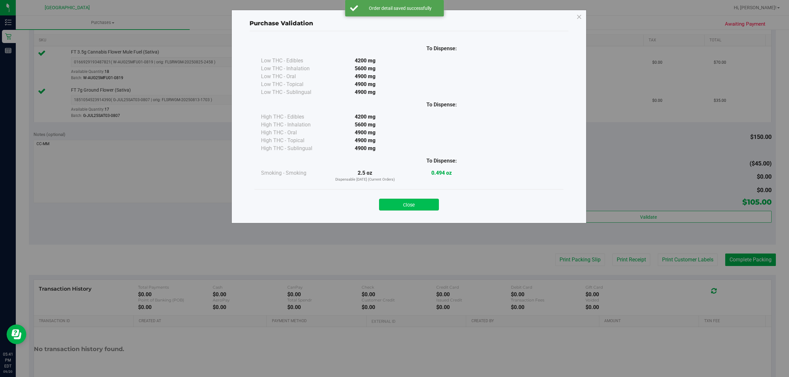 The image size is (789, 377). I want to click on div: Smoking - Smoking, so click(294, 173).